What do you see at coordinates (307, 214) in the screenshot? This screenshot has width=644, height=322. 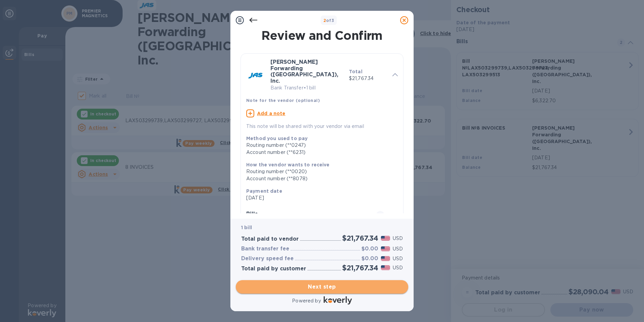 I see `h3: Bills` at bounding box center [307, 214].